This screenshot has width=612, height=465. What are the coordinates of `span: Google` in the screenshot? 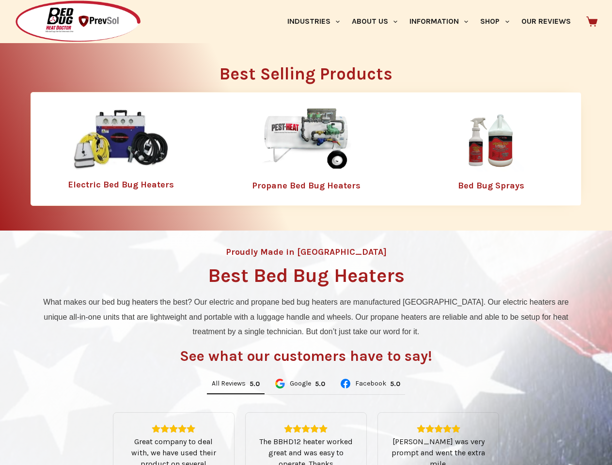 It's located at (300, 384).